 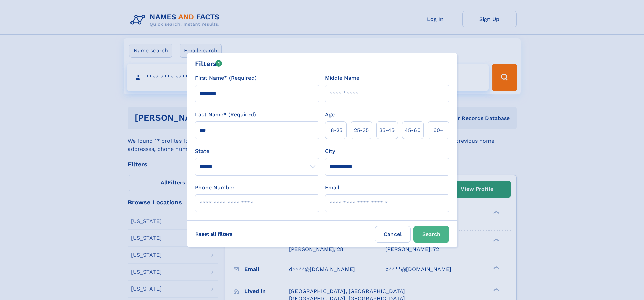 I want to click on label: Reset all filters, so click(x=214, y=234).